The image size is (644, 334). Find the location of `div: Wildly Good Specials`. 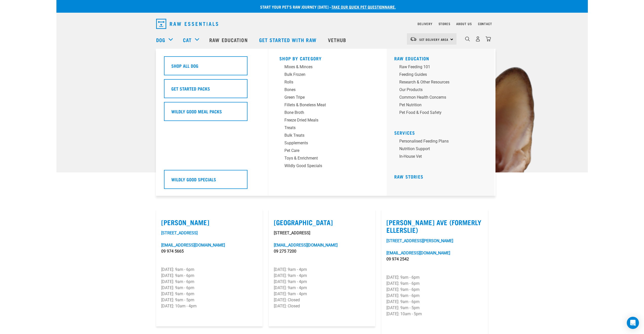

div: Wildly Good Specials is located at coordinates (324, 166).